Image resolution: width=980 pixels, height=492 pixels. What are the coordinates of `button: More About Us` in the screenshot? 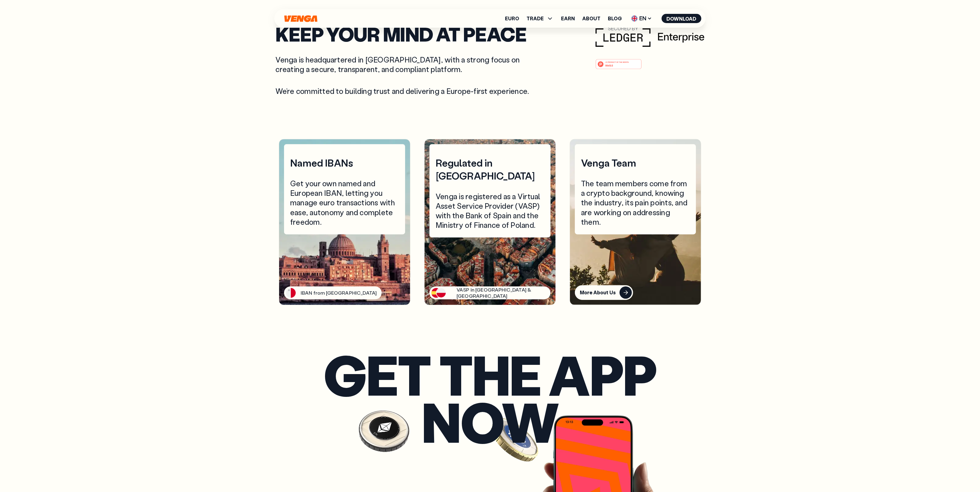 It's located at (604, 292).